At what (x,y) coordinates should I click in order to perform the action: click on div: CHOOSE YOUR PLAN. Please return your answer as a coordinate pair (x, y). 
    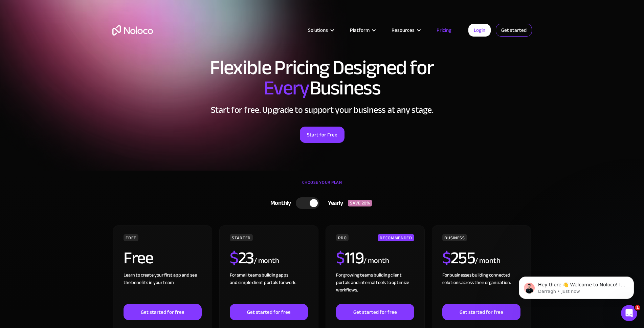
    Looking at the image, I should click on (322, 185).